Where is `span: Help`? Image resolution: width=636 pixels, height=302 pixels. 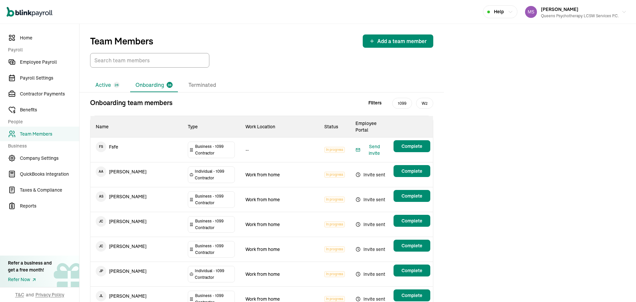
span: Help is located at coordinates (499, 12).